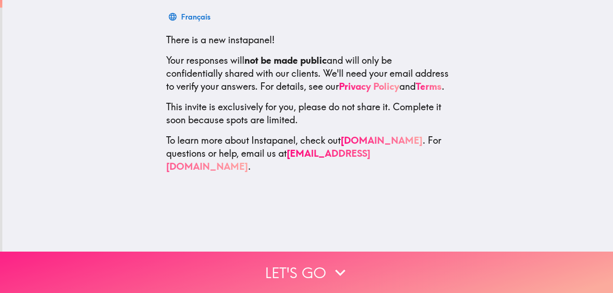  I want to click on p: To learn more about Instapanel, check out . For questions or help, email us at ., so click(308, 154).